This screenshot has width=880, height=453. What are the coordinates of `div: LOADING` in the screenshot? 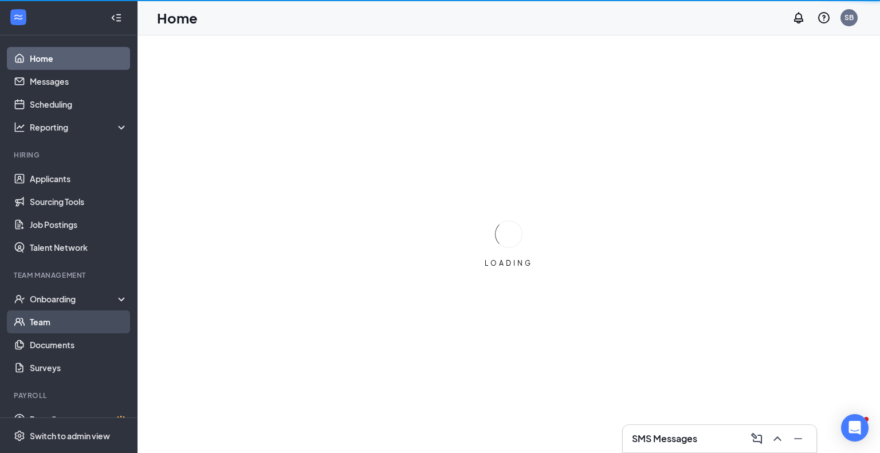 It's located at (509, 263).